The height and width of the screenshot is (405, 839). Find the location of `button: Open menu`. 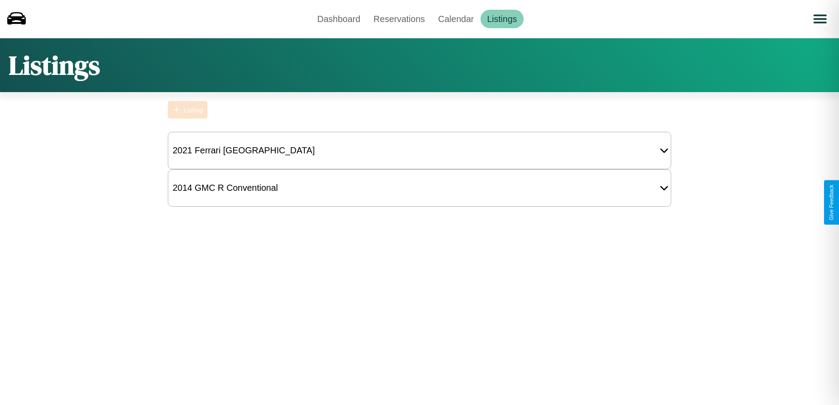

button: Open menu is located at coordinates (820, 19).